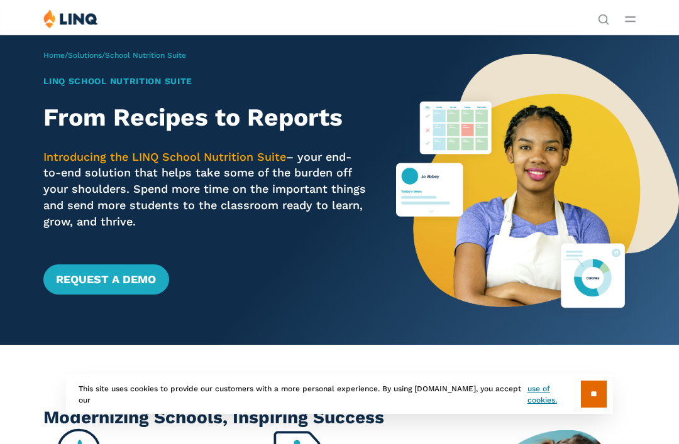 The width and height of the screenshot is (679, 444). Describe the element at coordinates (554, 395) in the screenshot. I see `a: use of cookies.` at that location.